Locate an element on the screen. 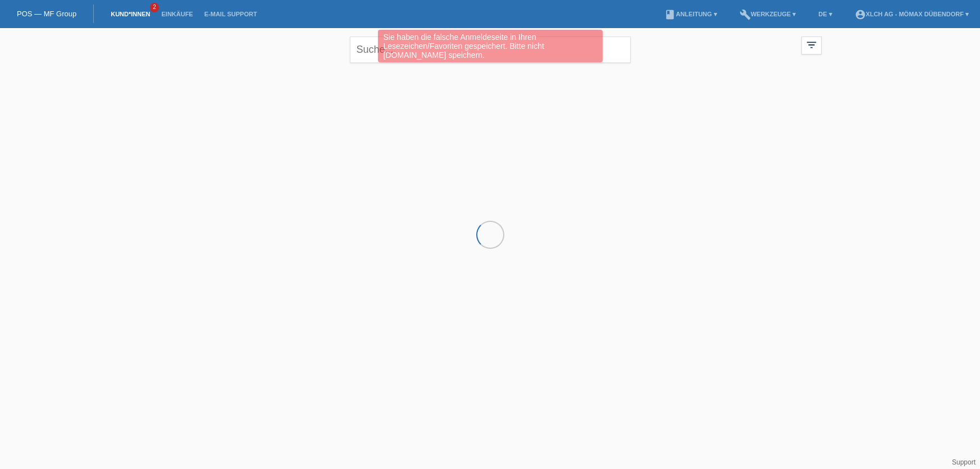 The width and height of the screenshot is (980, 469). a: account_circleXLCH AG - Mömax Dübendorf ▾ is located at coordinates (911, 14).